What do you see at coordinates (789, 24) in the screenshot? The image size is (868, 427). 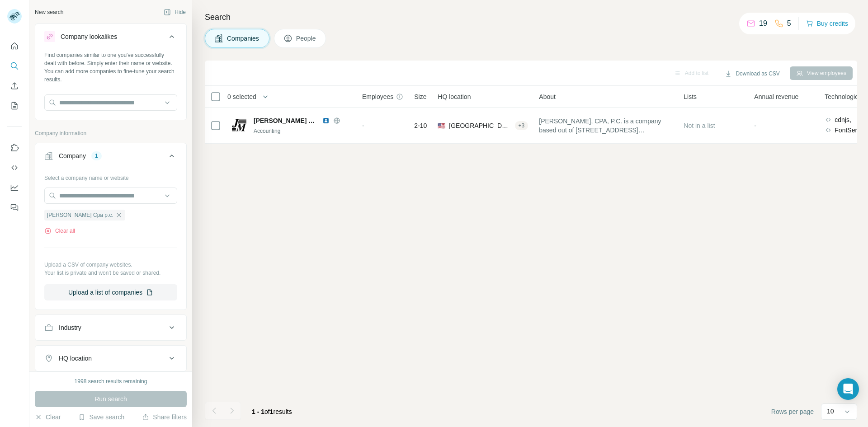 I see `p: 5` at bounding box center [789, 24].